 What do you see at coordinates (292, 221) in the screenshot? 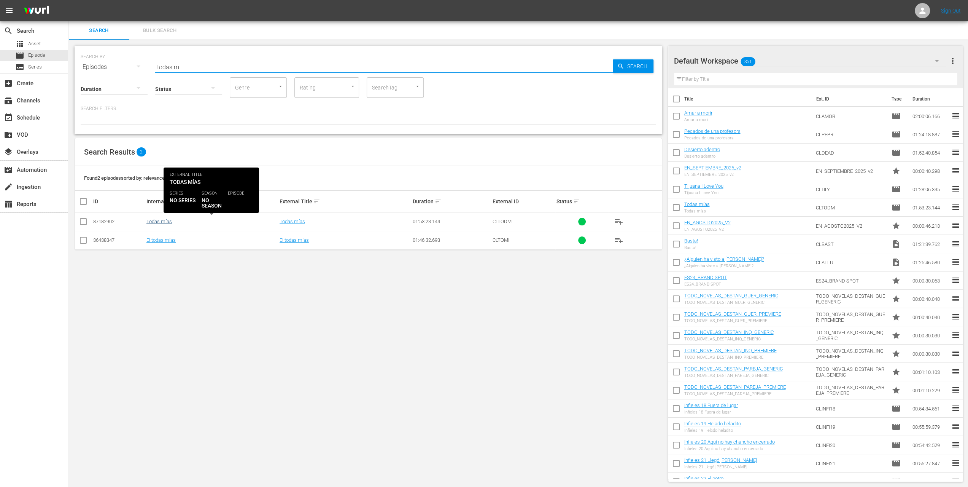
I see `a: Todas mías` at bounding box center [292, 221].